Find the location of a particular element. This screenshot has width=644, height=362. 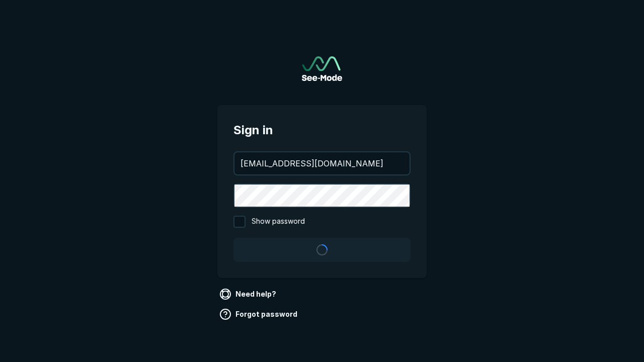

a: Need help? is located at coordinates (248, 294).